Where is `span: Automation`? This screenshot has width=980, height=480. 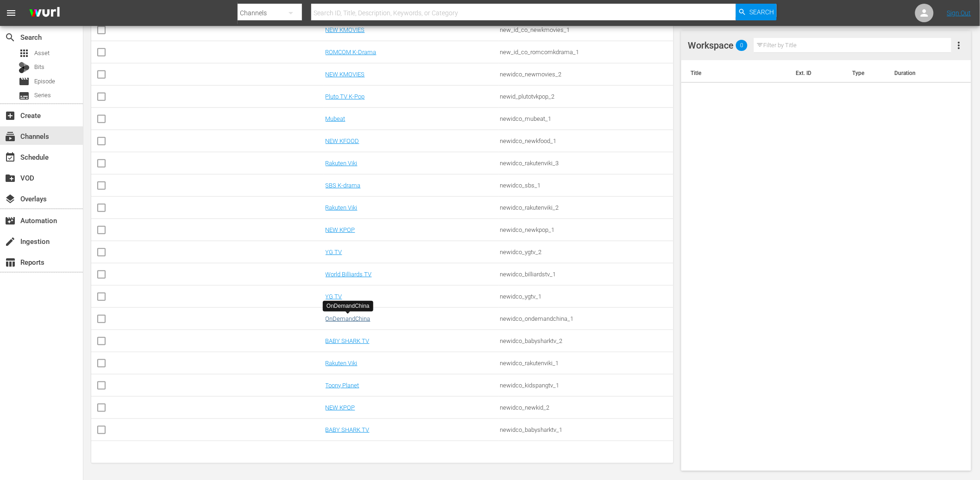 span: Automation is located at coordinates (10, 221).